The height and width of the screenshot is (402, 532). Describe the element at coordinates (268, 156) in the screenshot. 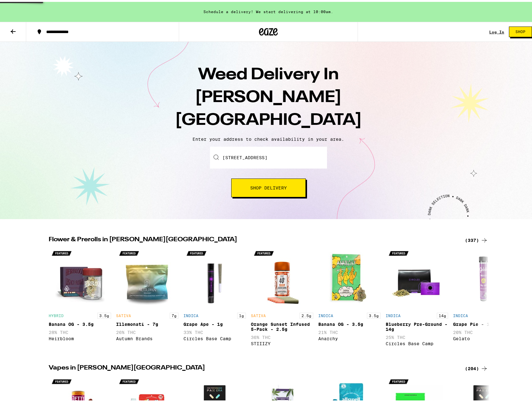

I see `input: Enter your delivery address` at that location.